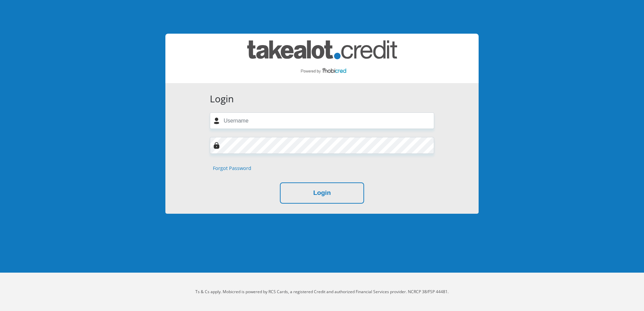 This screenshot has height=311, width=644. I want to click on p: Ts & Cs apply. Mobicred is powered by RCS Cards, a registered Credit and authorized Financial Ser..., so click(322, 291).